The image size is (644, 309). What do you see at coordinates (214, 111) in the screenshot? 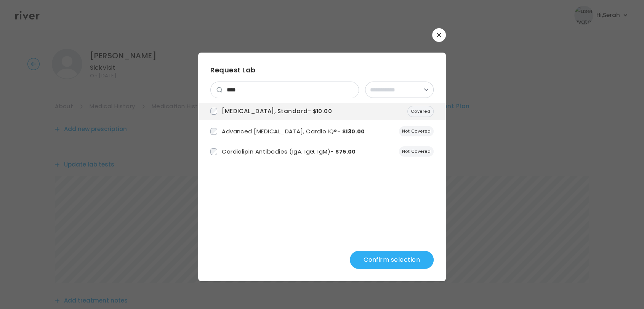
I see `input: 8836333f-93a9-4aa9-bb06-51410500d6d5` at bounding box center [214, 111].